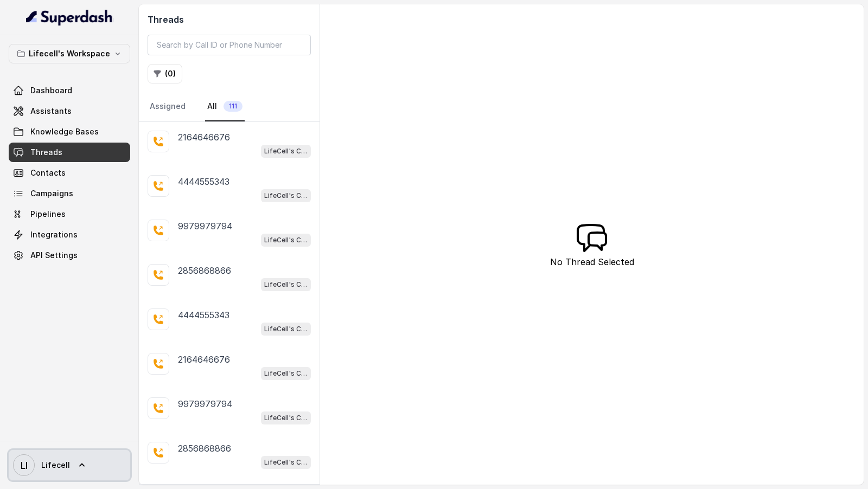 This screenshot has height=489, width=868. What do you see at coordinates (70, 111) in the screenshot?
I see `a: Assistants` at bounding box center [70, 111].